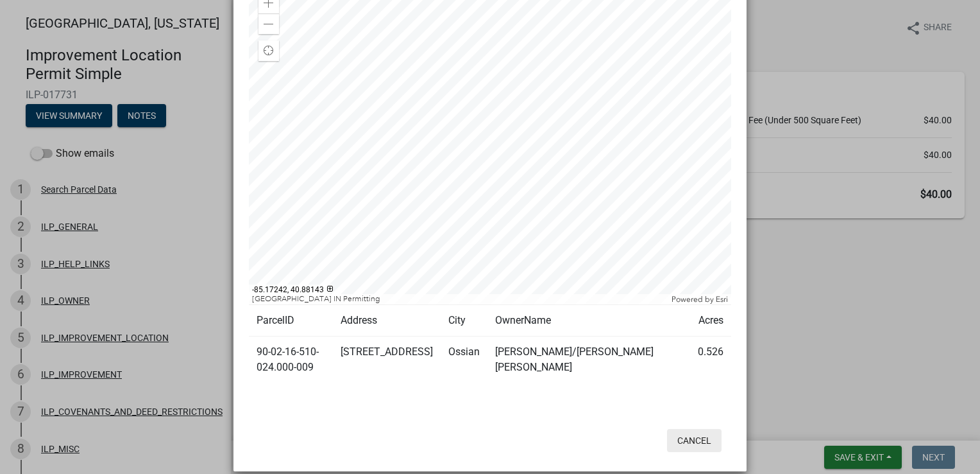 This screenshot has width=980, height=474. I want to click on td: Address, so click(387, 321).